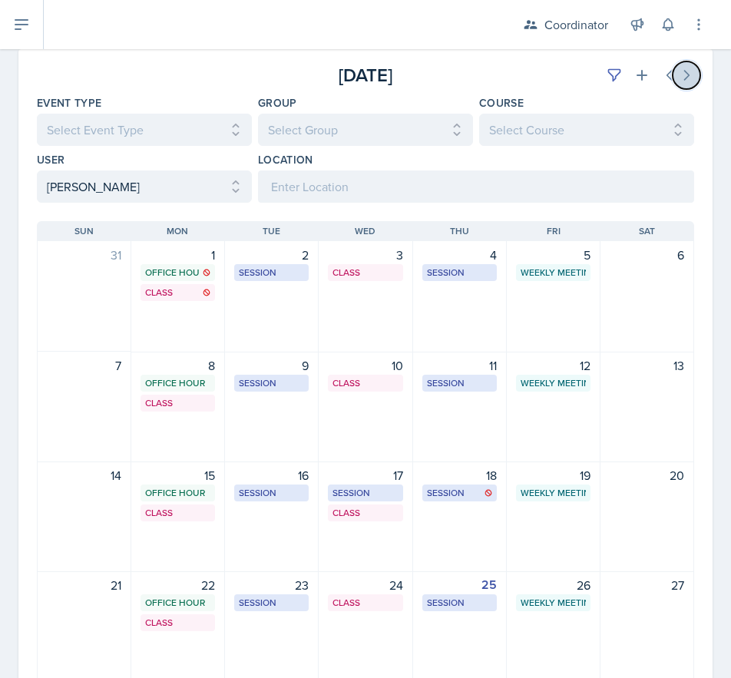 Image resolution: width=731 pixels, height=678 pixels. What do you see at coordinates (459, 366) in the screenshot?
I see `div: 11` at bounding box center [459, 366].